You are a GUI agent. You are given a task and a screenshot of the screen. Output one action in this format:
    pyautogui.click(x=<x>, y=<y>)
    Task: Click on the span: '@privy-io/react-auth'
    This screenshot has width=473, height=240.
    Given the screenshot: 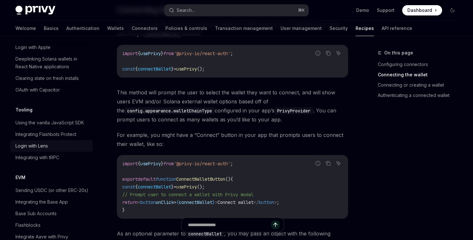 What is the action you would take?
    pyautogui.click(x=202, y=164)
    